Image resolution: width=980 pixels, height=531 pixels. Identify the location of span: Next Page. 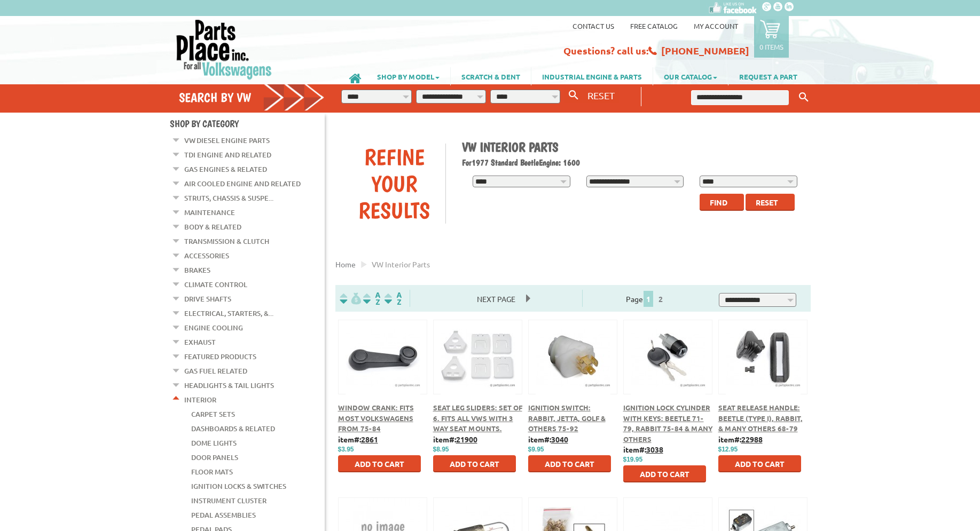
(496, 299).